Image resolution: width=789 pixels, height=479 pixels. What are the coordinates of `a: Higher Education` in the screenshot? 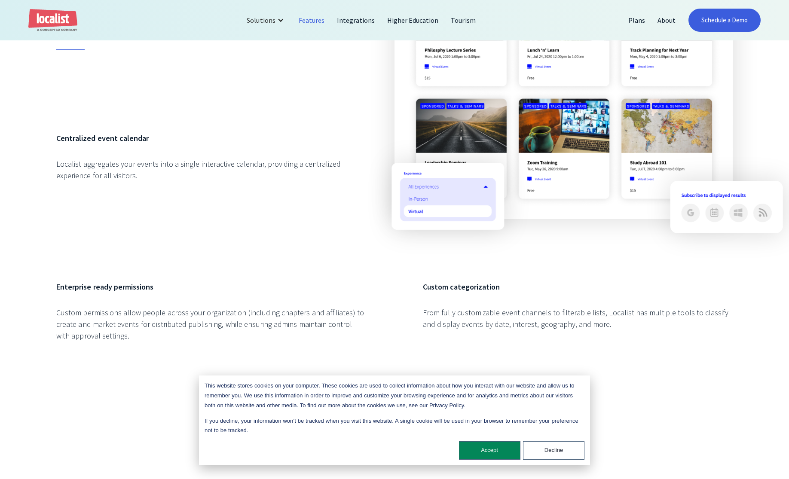 It's located at (413, 20).